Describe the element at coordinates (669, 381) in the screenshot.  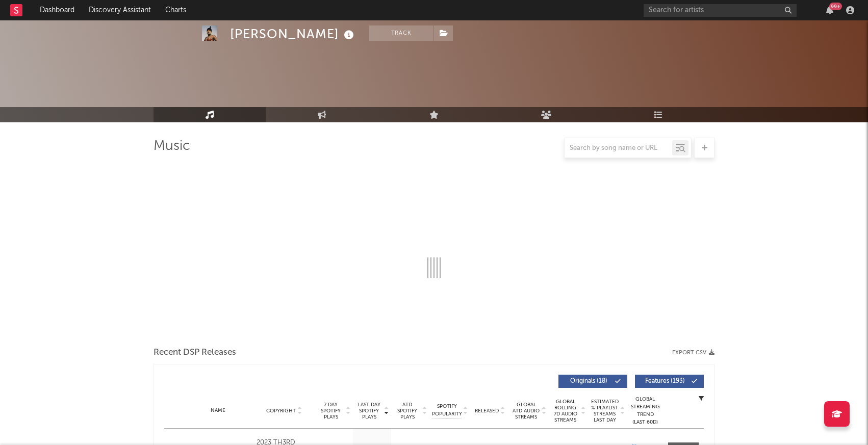
I see `button: Features(193)` at that location.